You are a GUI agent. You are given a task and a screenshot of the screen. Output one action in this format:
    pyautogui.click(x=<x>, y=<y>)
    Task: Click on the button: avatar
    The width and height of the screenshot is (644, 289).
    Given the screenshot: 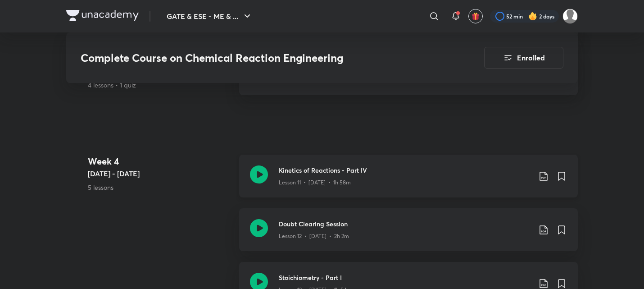 What is the action you would take?
    pyautogui.click(x=476, y=16)
    